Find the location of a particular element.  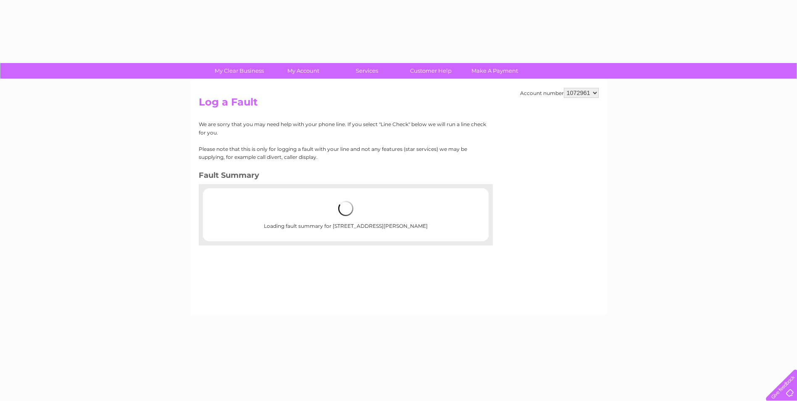

a: Customer Help is located at coordinates (431, 71).